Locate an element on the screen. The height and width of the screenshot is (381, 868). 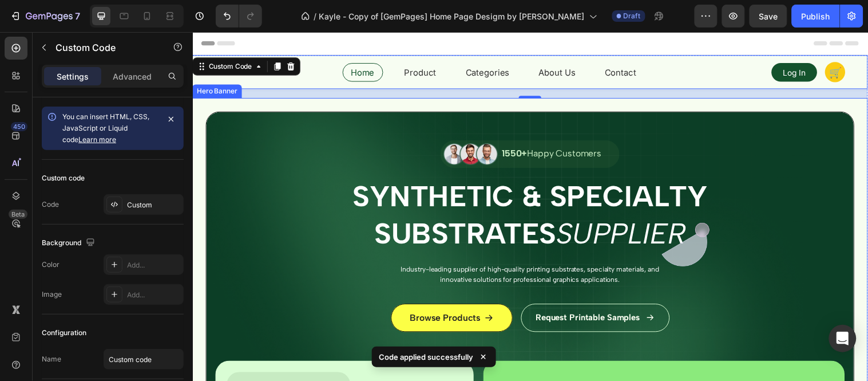
p: innovative solutions for professional graphics applications. is located at coordinates (343, 251).